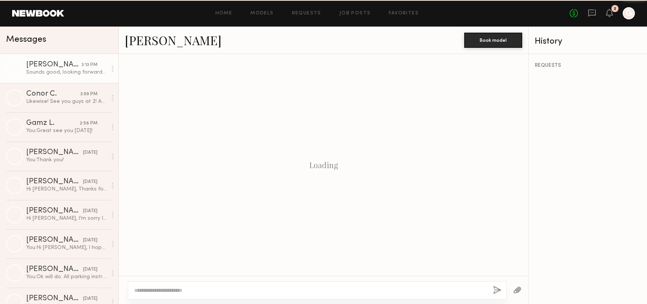  Describe the element at coordinates (224, 13) in the screenshot. I see `a: Home` at that location.